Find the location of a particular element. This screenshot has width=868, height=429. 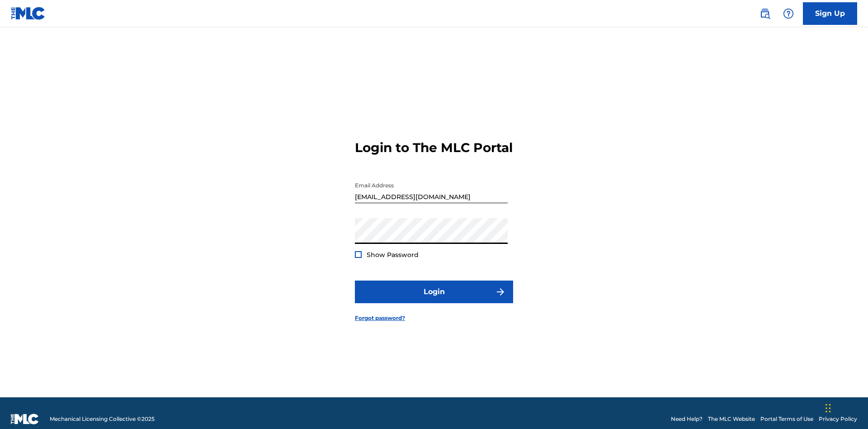

span: Mechanical Licensing Collective © 2025 is located at coordinates (102, 419).